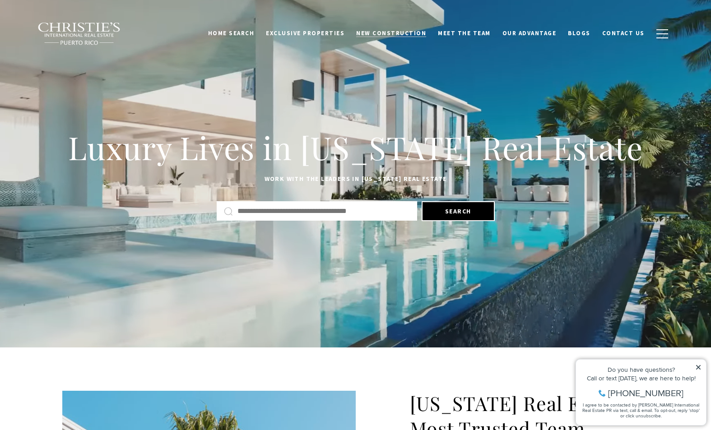 This screenshot has width=711, height=430. I want to click on a: Blogs, so click(579, 33).